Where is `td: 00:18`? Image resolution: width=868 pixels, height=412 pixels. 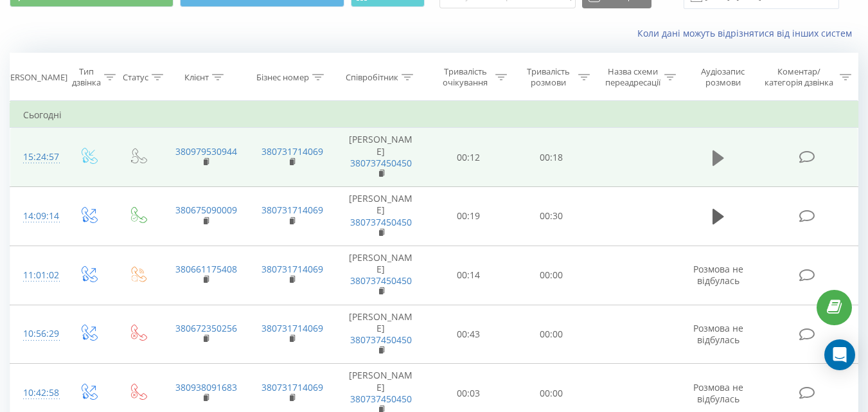
td: 00:18 is located at coordinates (551, 157).